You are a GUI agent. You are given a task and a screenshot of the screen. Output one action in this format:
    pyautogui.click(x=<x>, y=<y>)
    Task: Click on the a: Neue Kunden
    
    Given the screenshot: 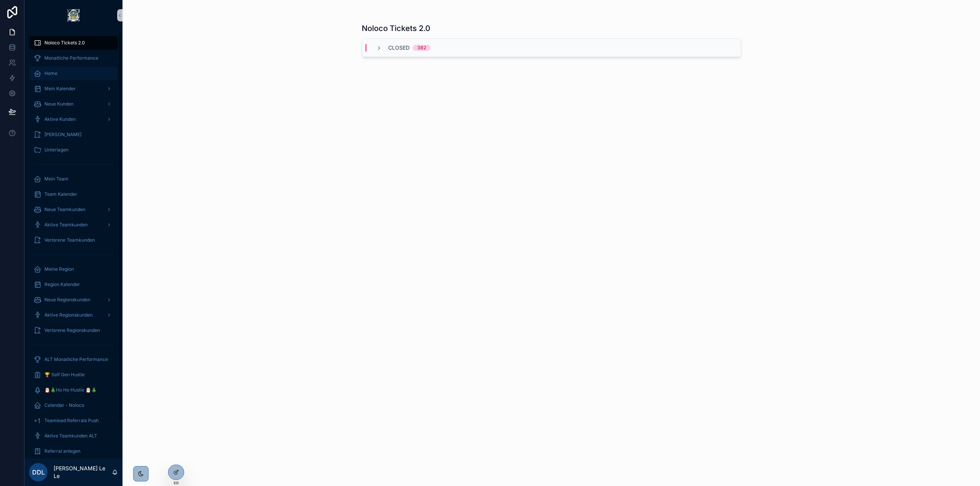 What is the action you would take?
    pyautogui.click(x=73, y=104)
    